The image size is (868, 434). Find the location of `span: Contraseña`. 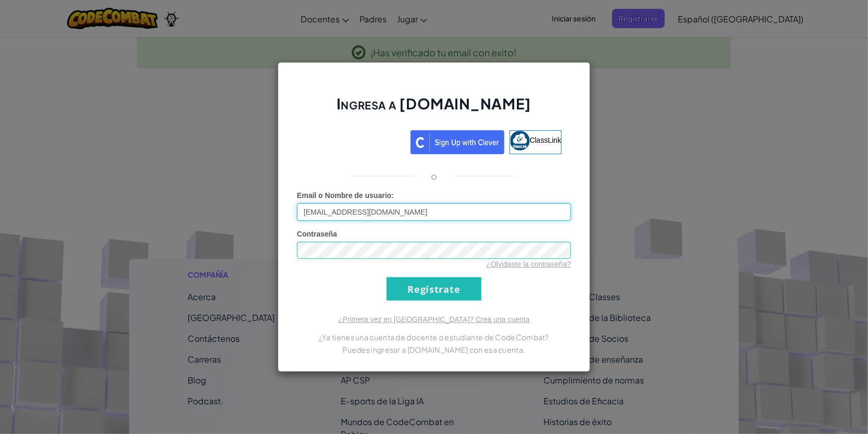

span: Contraseña is located at coordinates (317, 234).